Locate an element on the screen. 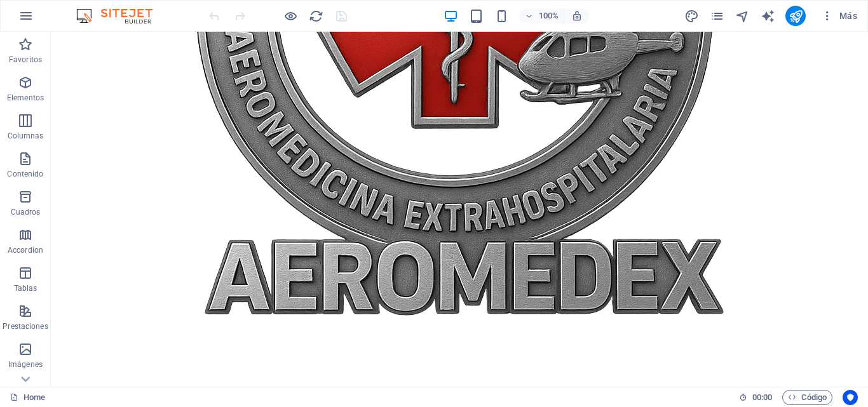 The width and height of the screenshot is (868, 407). i: Al redimensionar, ajustar el nivel de zoom automáticamente para ajustarse al dispositivo elegido. is located at coordinates (577, 16).